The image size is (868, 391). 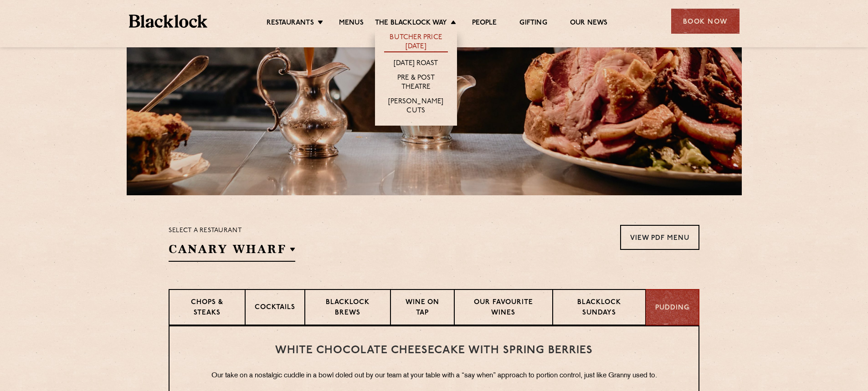 What do you see at coordinates (290, 24) in the screenshot?
I see `a: Restaurants` at bounding box center [290, 24].